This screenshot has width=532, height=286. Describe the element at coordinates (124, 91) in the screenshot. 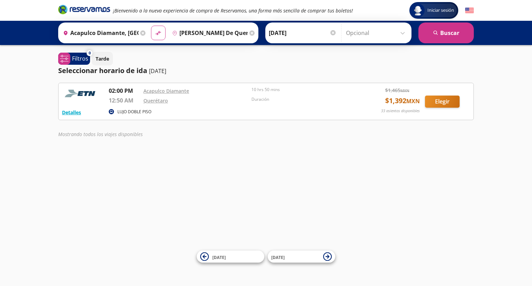

I see `p: 02:00 PM` at that location.